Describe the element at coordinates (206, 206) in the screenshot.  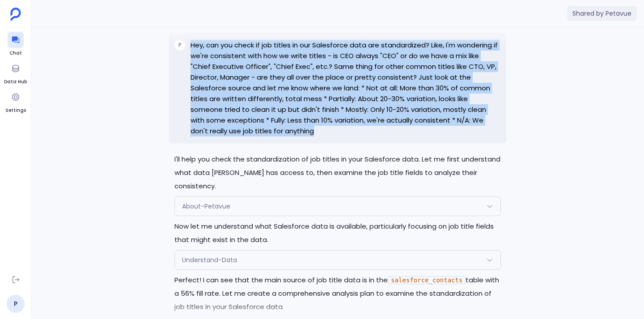
I see `span: About-Petavue` at that location.